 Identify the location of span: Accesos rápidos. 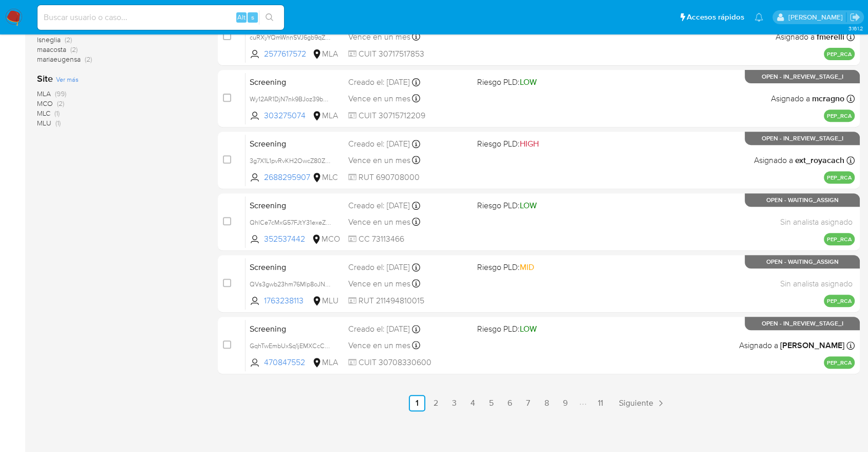
(715, 17).